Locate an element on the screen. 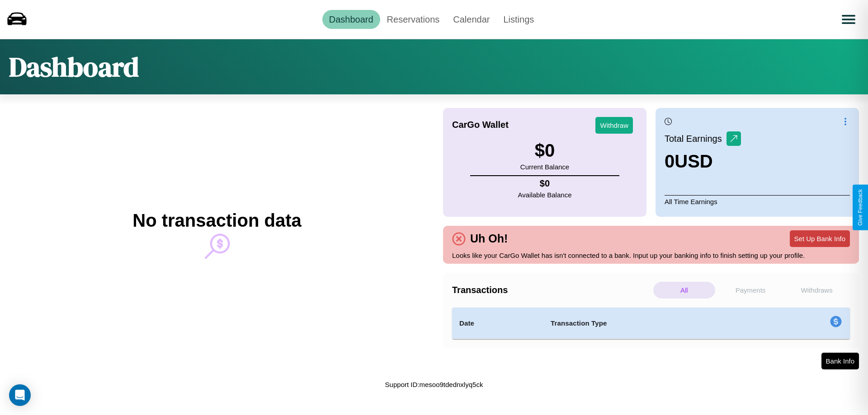 This screenshot has width=868, height=415. a: Dashboard is located at coordinates (351, 19).